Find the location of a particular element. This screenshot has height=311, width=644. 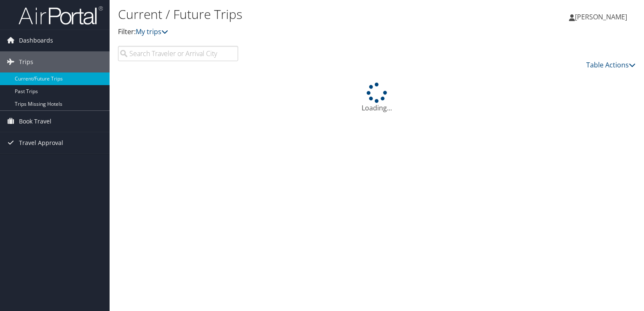

div: Loading... is located at coordinates (376, 98).